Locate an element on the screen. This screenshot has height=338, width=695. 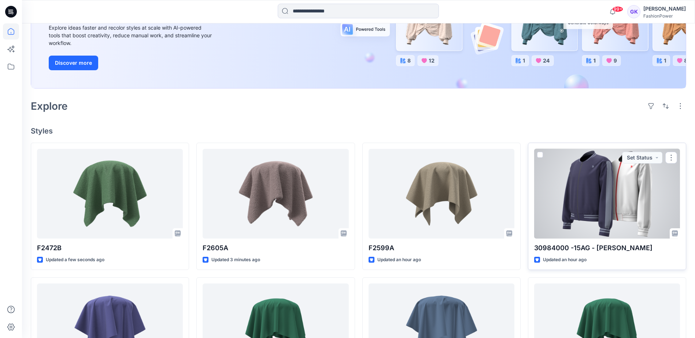
div: FashionPower is located at coordinates (664, 16).